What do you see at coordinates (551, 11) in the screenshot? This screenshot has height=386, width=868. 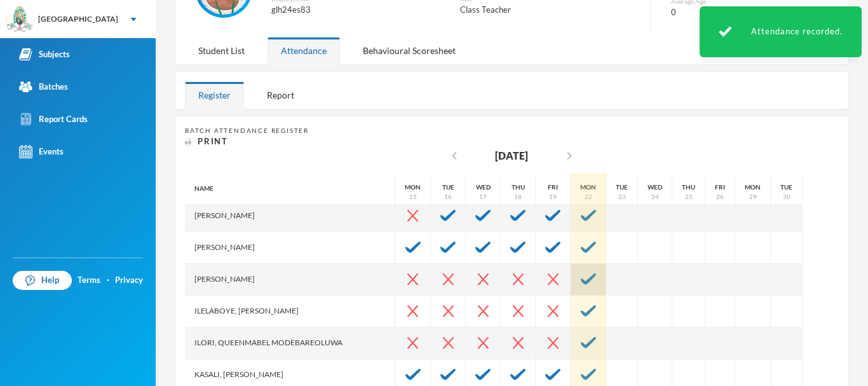 I see `div: Class Teacher` at bounding box center [551, 11].